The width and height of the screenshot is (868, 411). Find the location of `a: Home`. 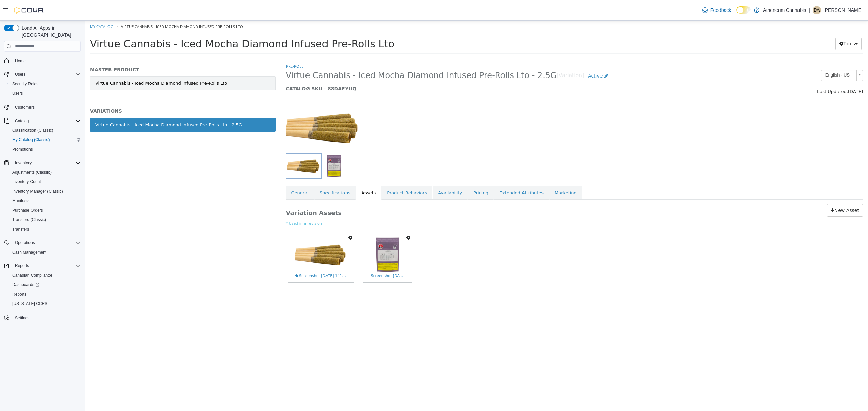

a: Home is located at coordinates (20, 61).